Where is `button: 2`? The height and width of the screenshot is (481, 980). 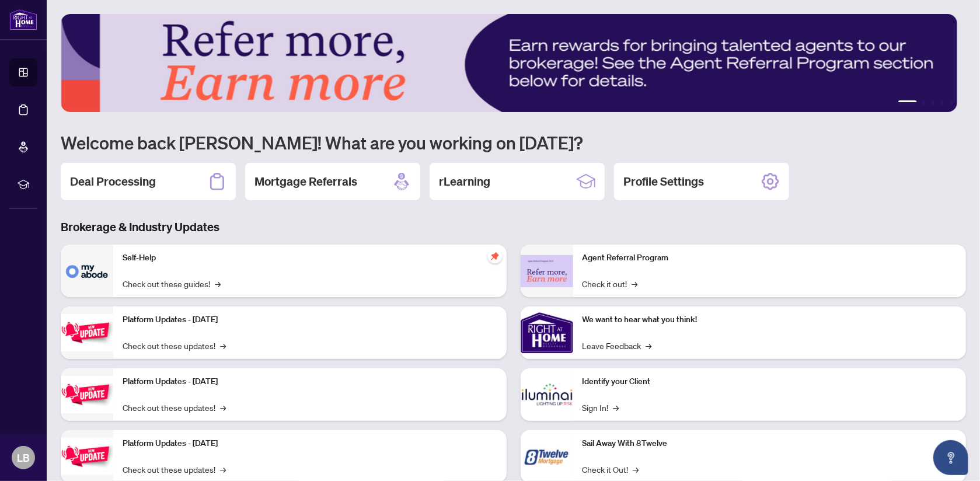 button: 2 is located at coordinates (924, 103).